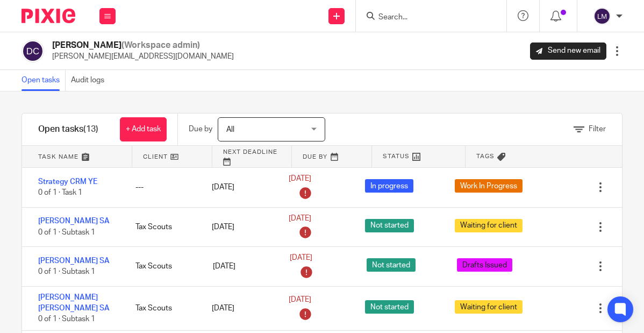 This screenshot has width=644, height=333. Describe the element at coordinates (44, 80) in the screenshot. I see `a: Open tasks` at that location.